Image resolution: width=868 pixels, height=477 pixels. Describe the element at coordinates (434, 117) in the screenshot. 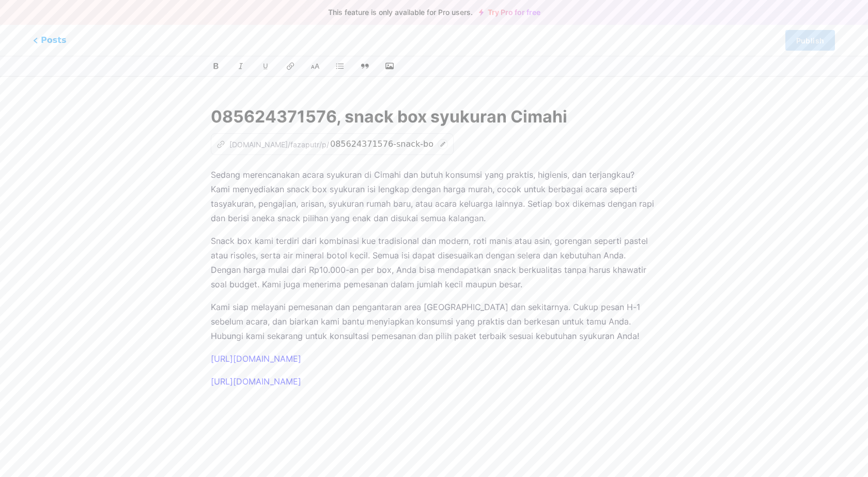

I see `input: Title` at that location.